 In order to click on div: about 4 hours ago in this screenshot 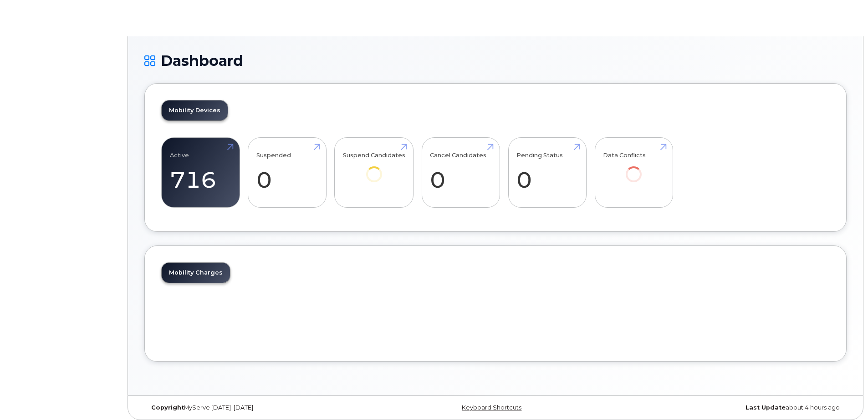, I will do `click(730, 408)`.